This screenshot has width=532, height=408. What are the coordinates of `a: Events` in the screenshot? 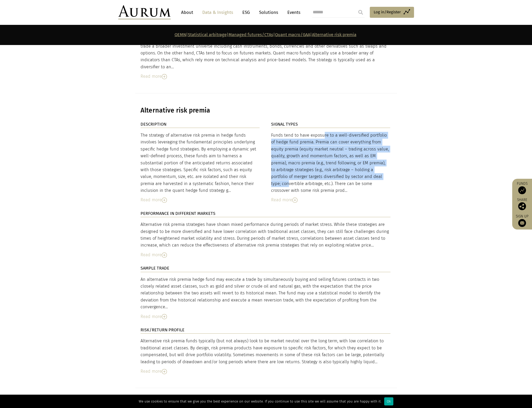 It's located at (292, 12).